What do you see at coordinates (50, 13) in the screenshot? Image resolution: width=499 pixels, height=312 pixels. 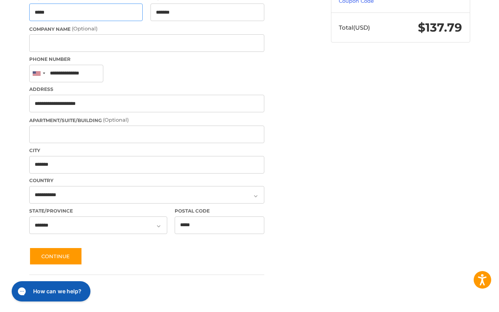 I see `h2: How can we help?` at bounding box center [50, 13].